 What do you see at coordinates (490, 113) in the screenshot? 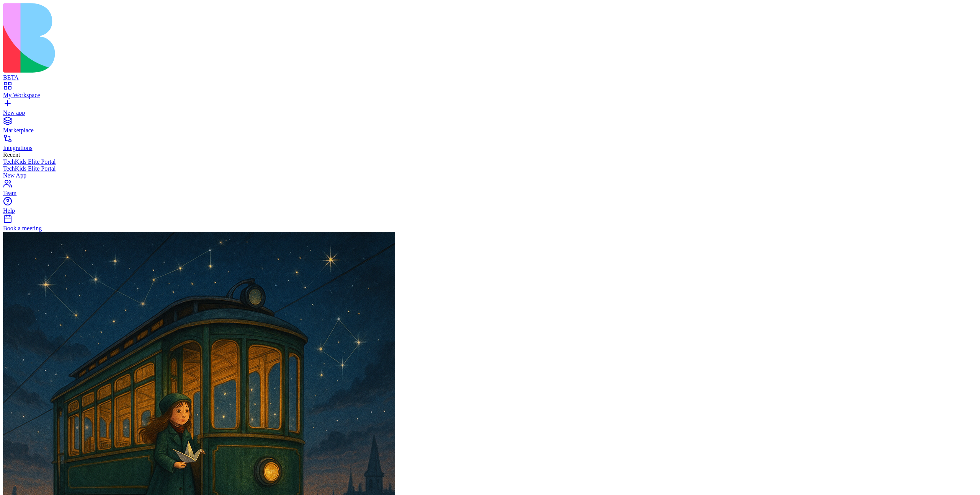
I see `div: New app` at bounding box center [490, 113].